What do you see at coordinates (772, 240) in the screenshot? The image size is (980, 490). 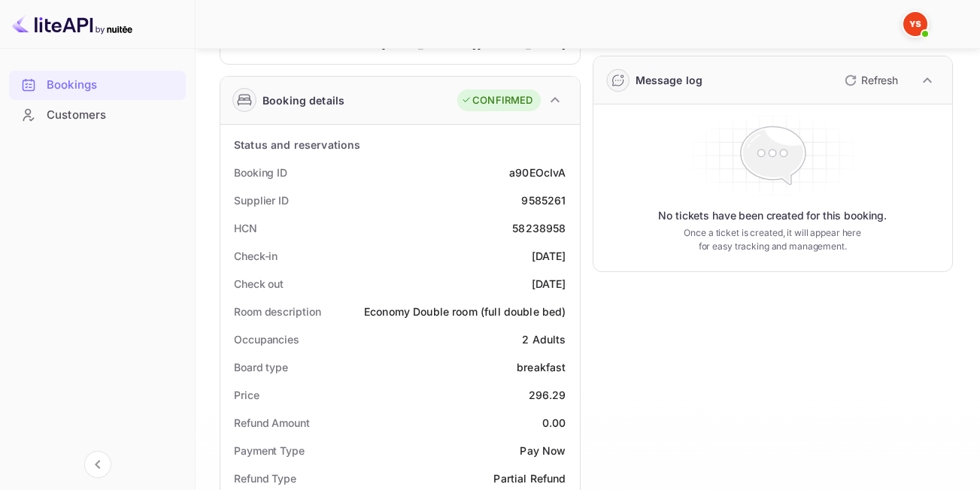 I see `p: Once a ticket is created, it will appear here for easy tracking and management.` at bounding box center [772, 240].